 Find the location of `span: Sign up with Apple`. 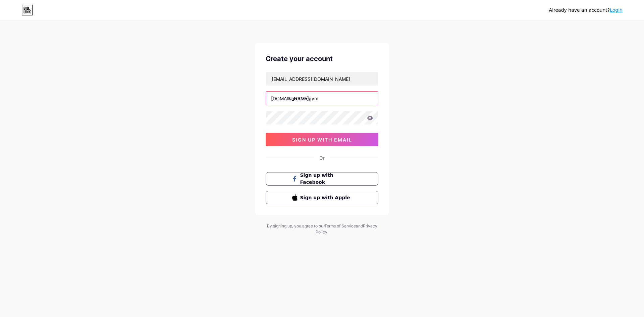

span: Sign up with Apple is located at coordinates (326, 198).